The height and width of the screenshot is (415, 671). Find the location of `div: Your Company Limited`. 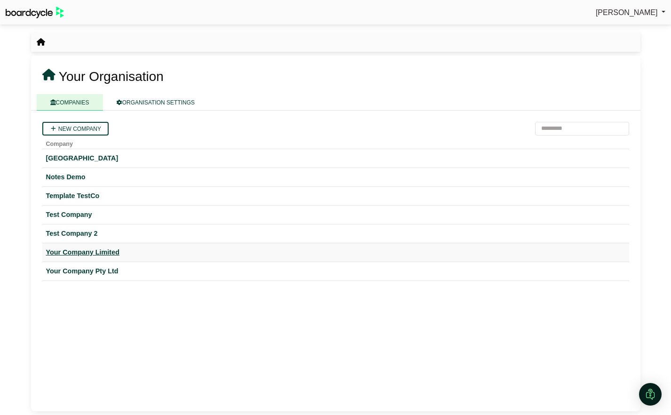

div: Your Company Limited is located at coordinates (336, 252).